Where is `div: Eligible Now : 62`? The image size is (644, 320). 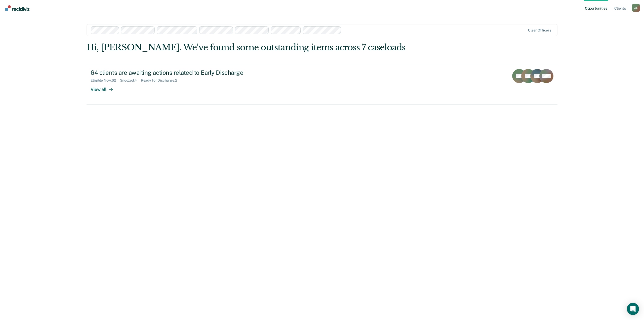 div: Eligible Now : 62 is located at coordinates (105, 80).